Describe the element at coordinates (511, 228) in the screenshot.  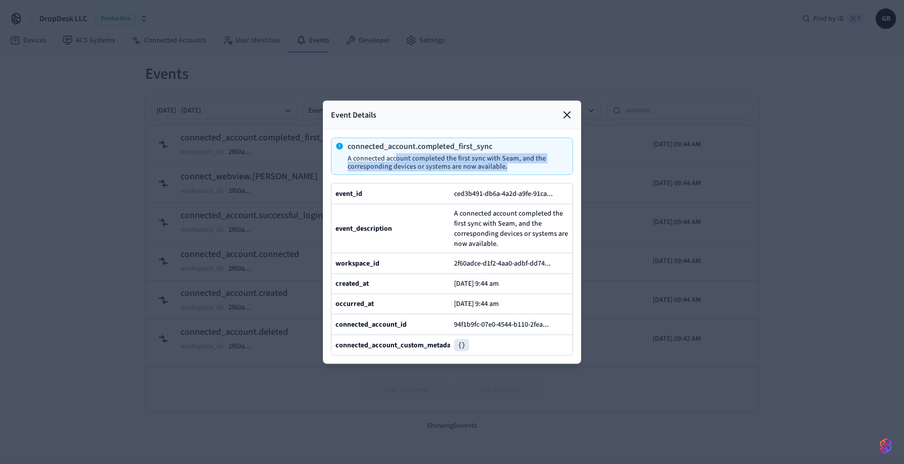
I see `span: A connected account completed the first sync with Seam, and the corresponding devices or systems ...` at that location.